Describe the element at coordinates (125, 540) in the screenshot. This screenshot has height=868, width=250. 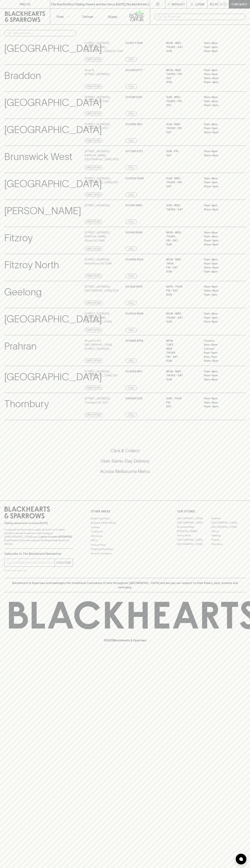
I see `a: FAQ's` at that location.